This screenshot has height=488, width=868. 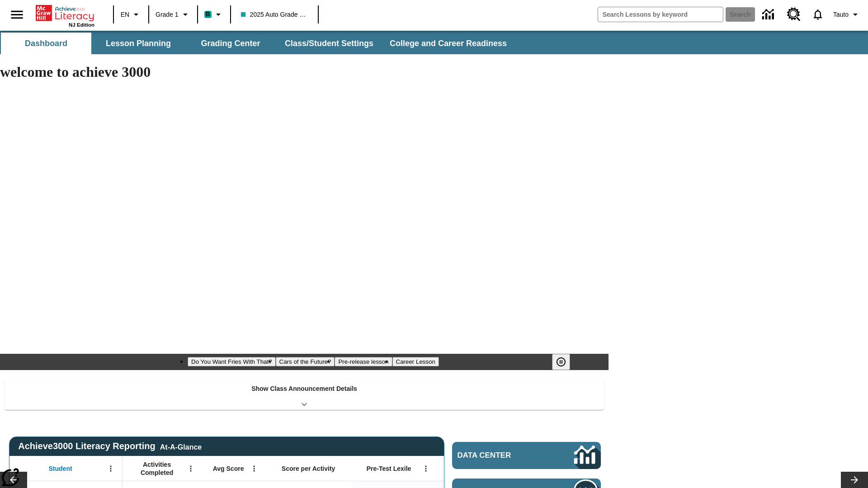 What do you see at coordinates (110, 446) in the screenshot?
I see `span: Achieve3000 Literacy Reporting` at bounding box center [110, 446].